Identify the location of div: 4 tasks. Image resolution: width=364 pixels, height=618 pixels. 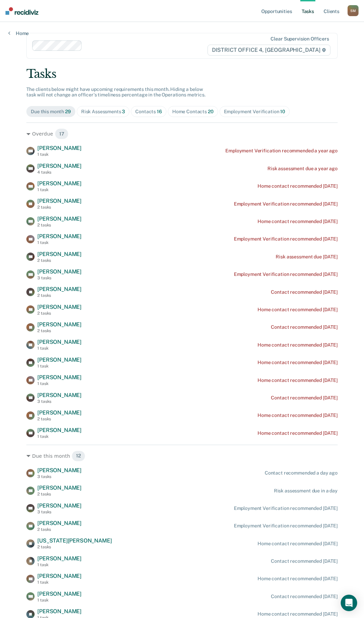
(59, 172).